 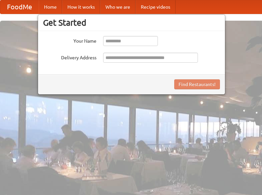 What do you see at coordinates (19, 7) in the screenshot?
I see `a: FoodMe` at bounding box center [19, 7].